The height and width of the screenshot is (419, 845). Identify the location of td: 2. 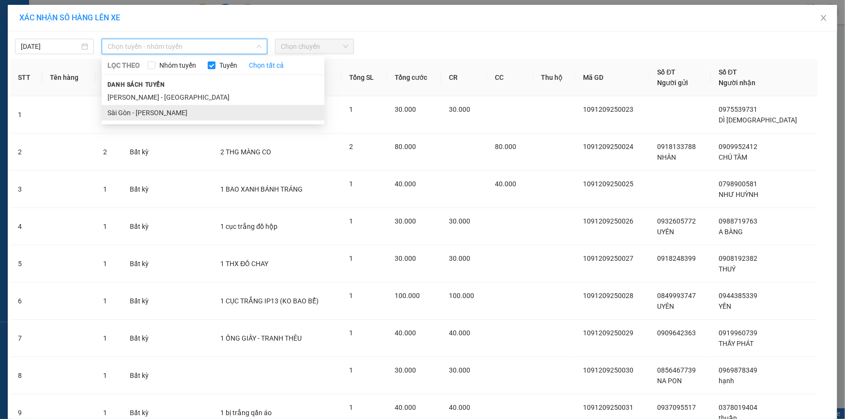
(26, 152).